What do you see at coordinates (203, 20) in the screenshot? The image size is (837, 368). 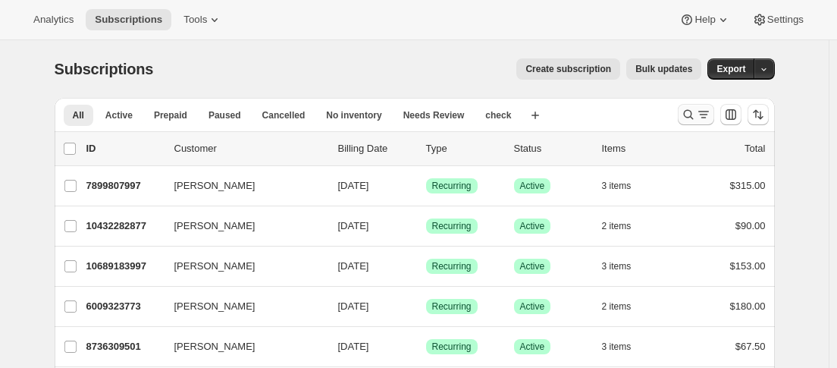 I see `button: Tools` at bounding box center [203, 20].